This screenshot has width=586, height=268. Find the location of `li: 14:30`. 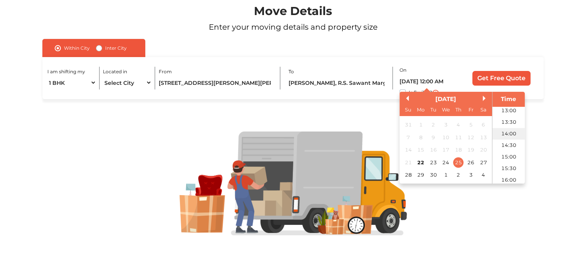

li: 14:30 is located at coordinates (509, 145).